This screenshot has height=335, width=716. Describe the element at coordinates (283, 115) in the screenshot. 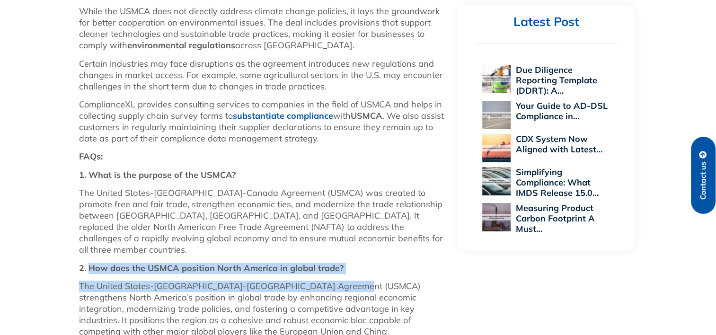

I see `a: substantiate compliance` at that location.